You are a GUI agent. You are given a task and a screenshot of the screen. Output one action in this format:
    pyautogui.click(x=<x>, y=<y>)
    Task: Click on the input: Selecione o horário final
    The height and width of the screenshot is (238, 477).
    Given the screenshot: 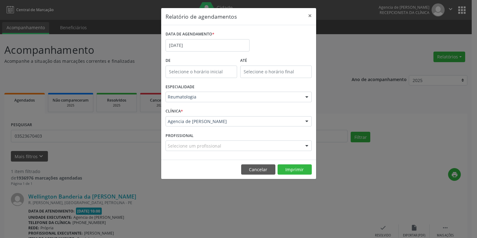 What is the action you would take?
    pyautogui.click(x=276, y=72)
    